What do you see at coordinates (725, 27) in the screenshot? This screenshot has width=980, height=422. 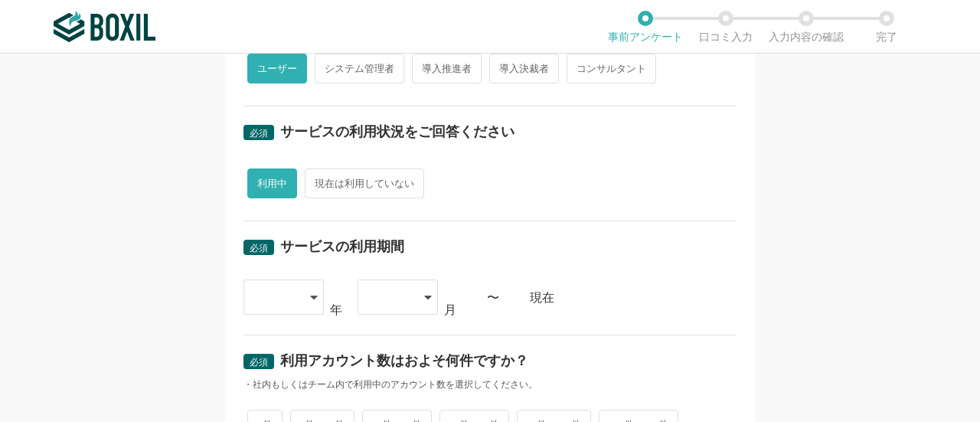 I see `li: 口コミ入力` at bounding box center [725, 27].